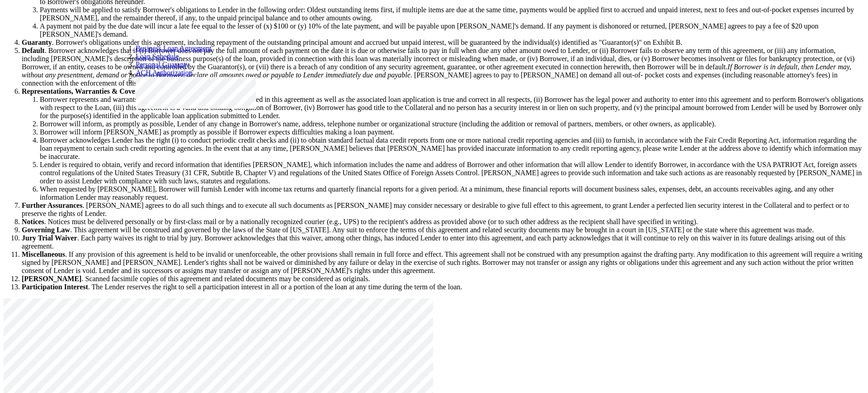 This screenshot has height=393, width=868. I want to click on li: Borrower will inform, as promptly as possible, Lender of any change in Borrower's name, address, ..., so click(452, 124).